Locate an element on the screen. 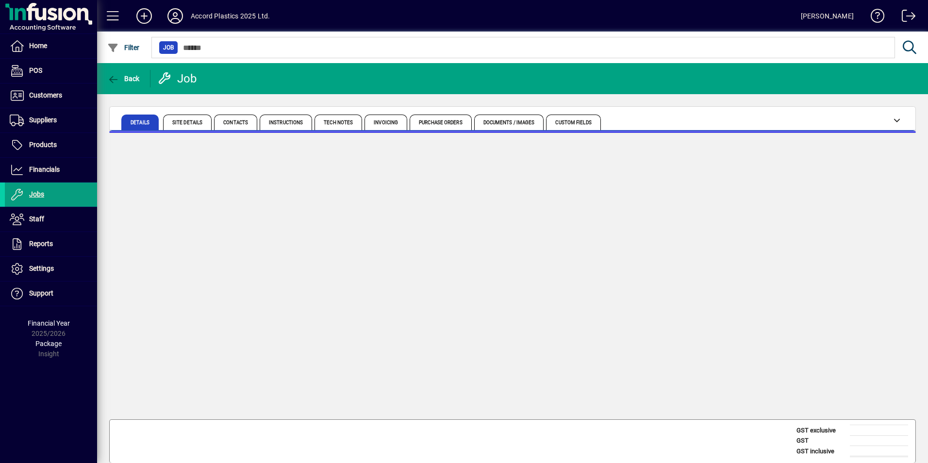 Image resolution: width=928 pixels, height=463 pixels. a: Financials is located at coordinates (51, 170).